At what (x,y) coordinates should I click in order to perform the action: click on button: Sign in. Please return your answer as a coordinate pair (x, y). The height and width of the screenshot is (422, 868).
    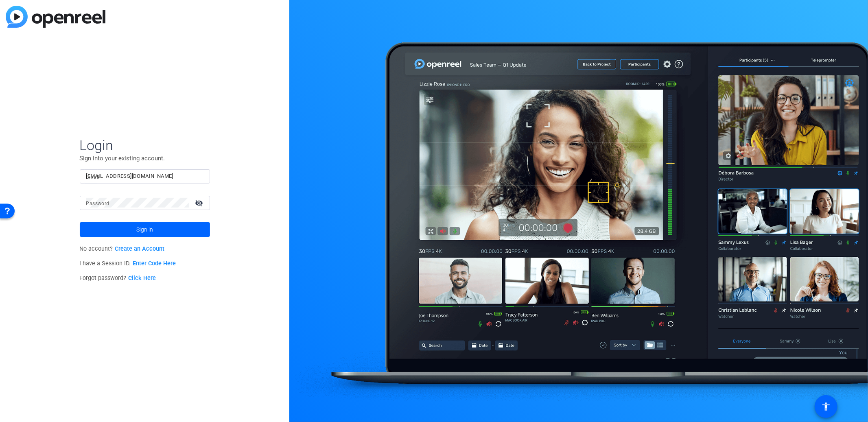
    Looking at the image, I should click on (145, 229).